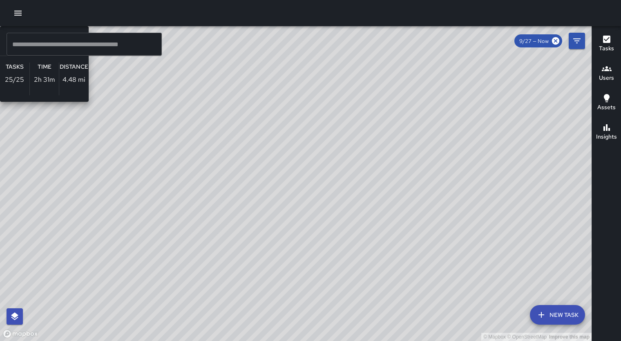  I want to click on button: Tasks, so click(607, 44).